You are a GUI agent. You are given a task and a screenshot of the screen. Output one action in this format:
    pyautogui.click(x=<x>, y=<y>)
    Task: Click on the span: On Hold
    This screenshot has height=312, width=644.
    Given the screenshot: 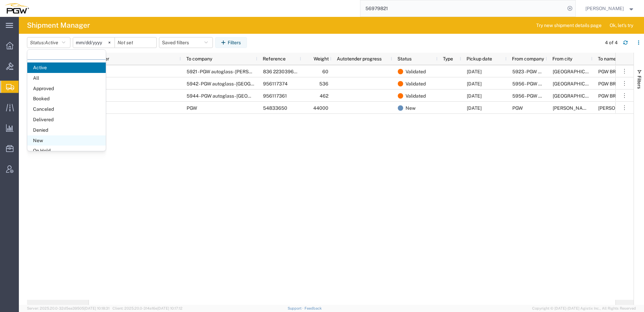 What is the action you would take?
    pyautogui.click(x=66, y=151)
    